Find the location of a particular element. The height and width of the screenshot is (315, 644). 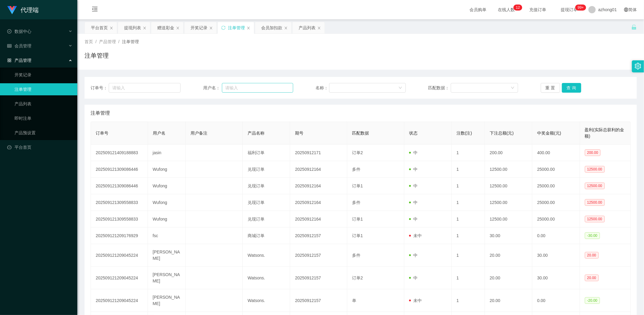

span: 提现订单 is located at coordinates (569, 9).